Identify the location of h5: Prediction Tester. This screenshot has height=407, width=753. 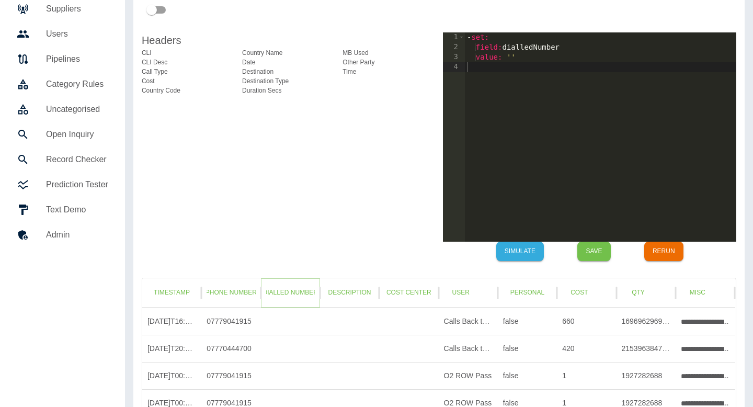
(77, 185).